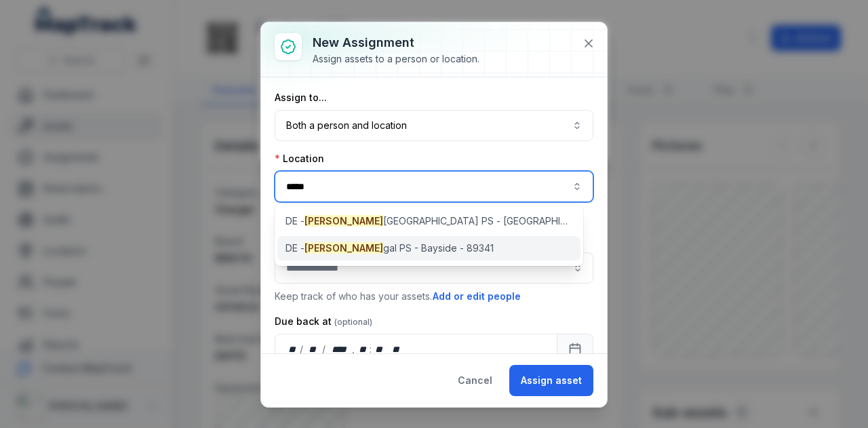 The image size is (868, 428). I want to click on button: Cancel, so click(475, 381).